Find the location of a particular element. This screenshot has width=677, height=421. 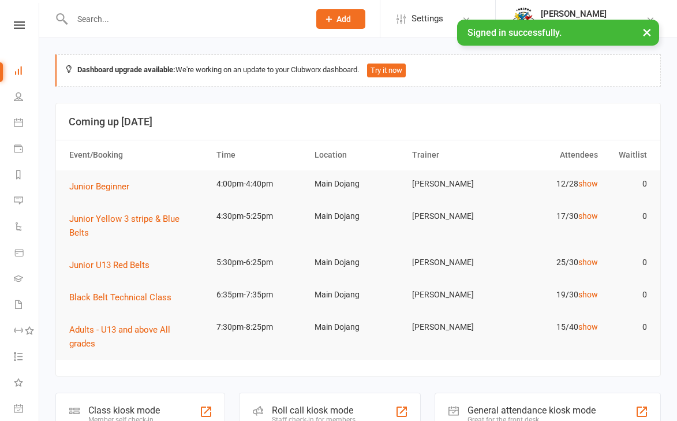

span: Junior Yellow 3 stripe & Blue Belts is located at coordinates (124, 226).